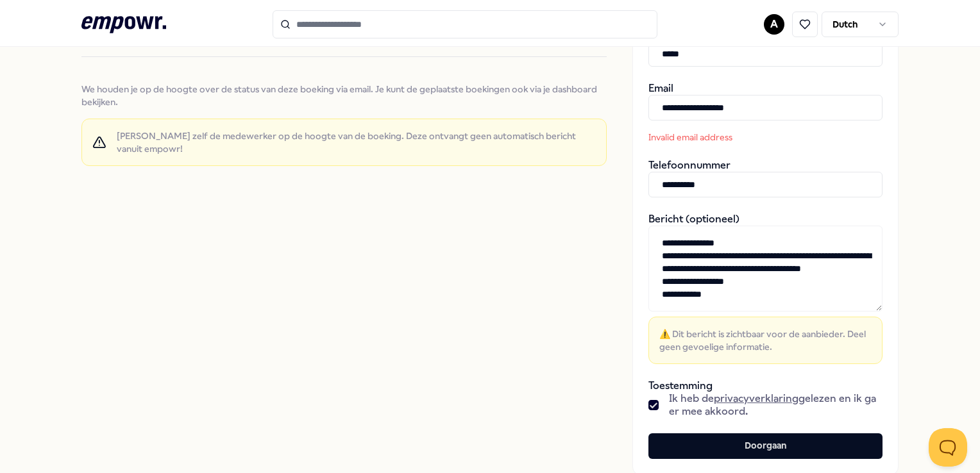 The image size is (980, 473). What do you see at coordinates (766, 47) in the screenshot?
I see `div: Achternaam` at bounding box center [766, 47].